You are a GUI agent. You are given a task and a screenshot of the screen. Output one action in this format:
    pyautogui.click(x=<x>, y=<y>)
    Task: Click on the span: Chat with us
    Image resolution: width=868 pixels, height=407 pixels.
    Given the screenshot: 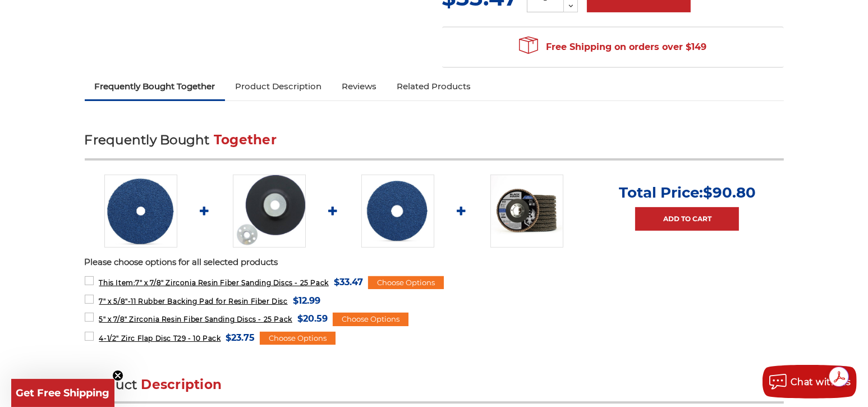 What is the action you would take?
    pyautogui.click(x=821, y=382)
    